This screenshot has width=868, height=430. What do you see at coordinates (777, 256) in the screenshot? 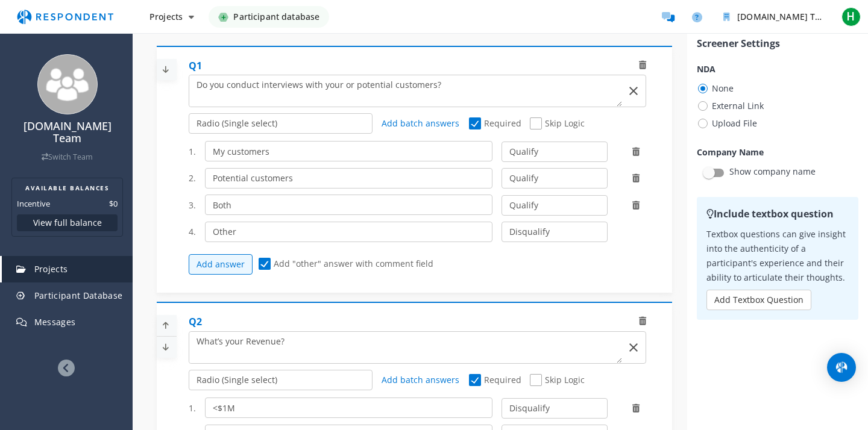
I see `p: Textbox questions can give insight into the authenticity of a participant's experience and their ...` at bounding box center [777, 256].